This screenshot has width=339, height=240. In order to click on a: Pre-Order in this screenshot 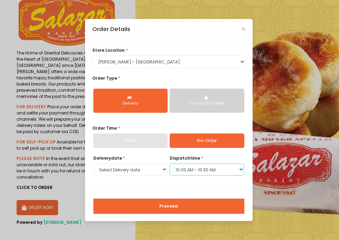, I will do `click(207, 141)`.